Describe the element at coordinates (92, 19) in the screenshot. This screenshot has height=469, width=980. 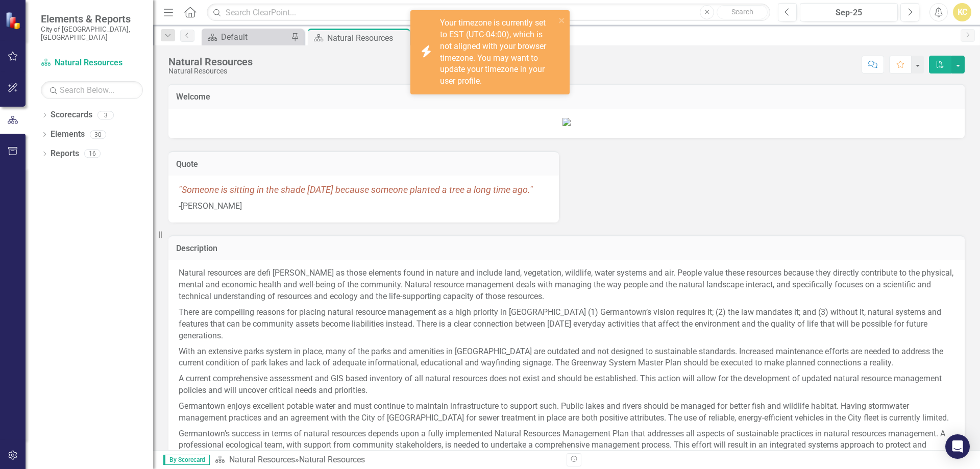
I see `span: Elements & Reports` at that location.